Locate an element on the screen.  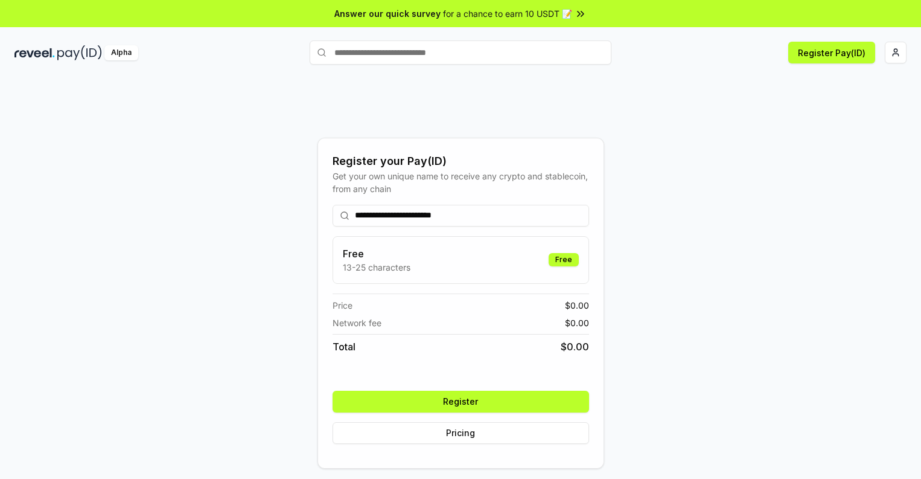
span: Price is located at coordinates (342, 305).